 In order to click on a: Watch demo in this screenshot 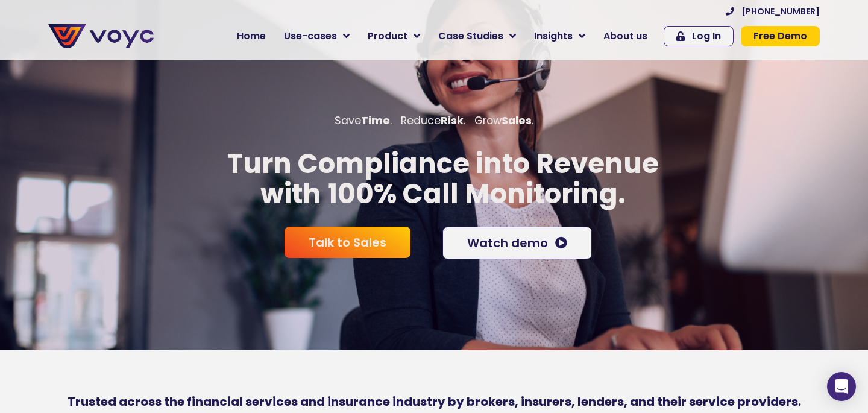, I will do `click(517, 243)`.